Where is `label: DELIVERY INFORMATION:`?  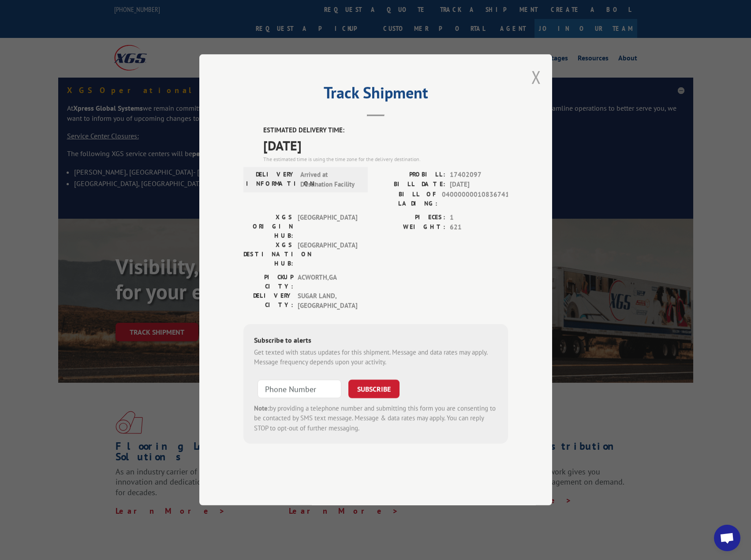
label: DELIVERY INFORMATION: is located at coordinates (271, 179).